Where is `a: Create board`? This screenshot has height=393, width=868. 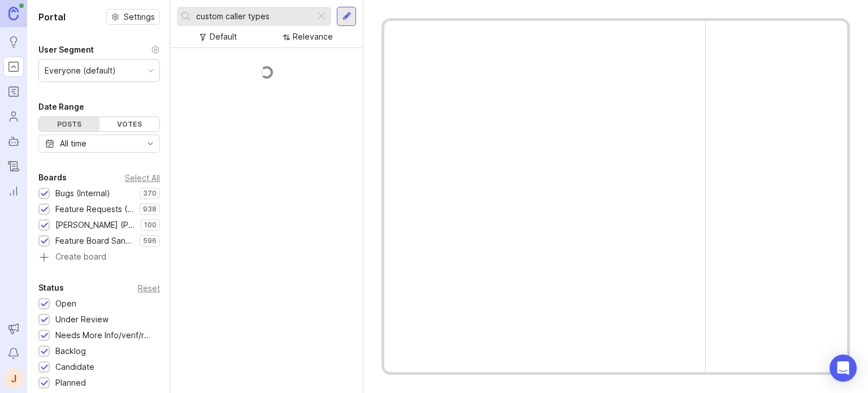 a: Create board is located at coordinates (99, 258).